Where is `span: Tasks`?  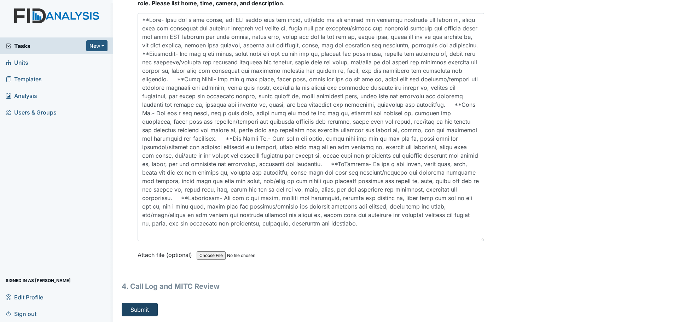 span: Tasks is located at coordinates (46, 46).